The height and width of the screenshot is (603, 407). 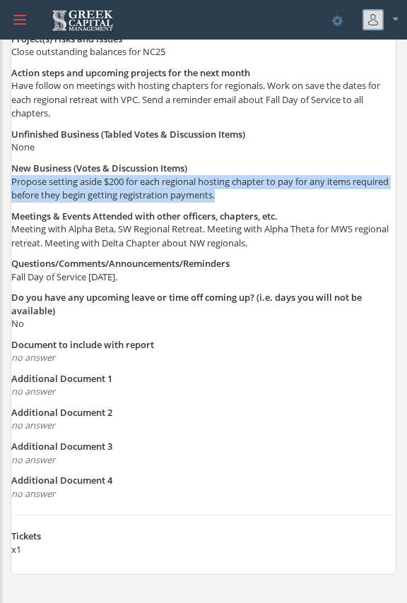 What do you see at coordinates (203, 480) in the screenshot?
I see `dt: Additional Document 4` at bounding box center [203, 480].